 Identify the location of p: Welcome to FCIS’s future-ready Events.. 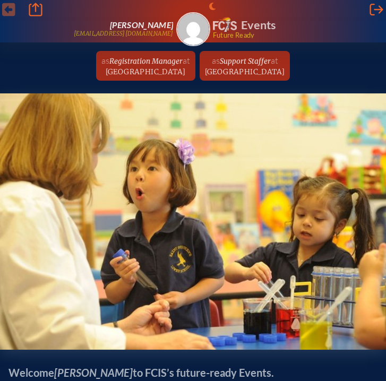
(149, 373).